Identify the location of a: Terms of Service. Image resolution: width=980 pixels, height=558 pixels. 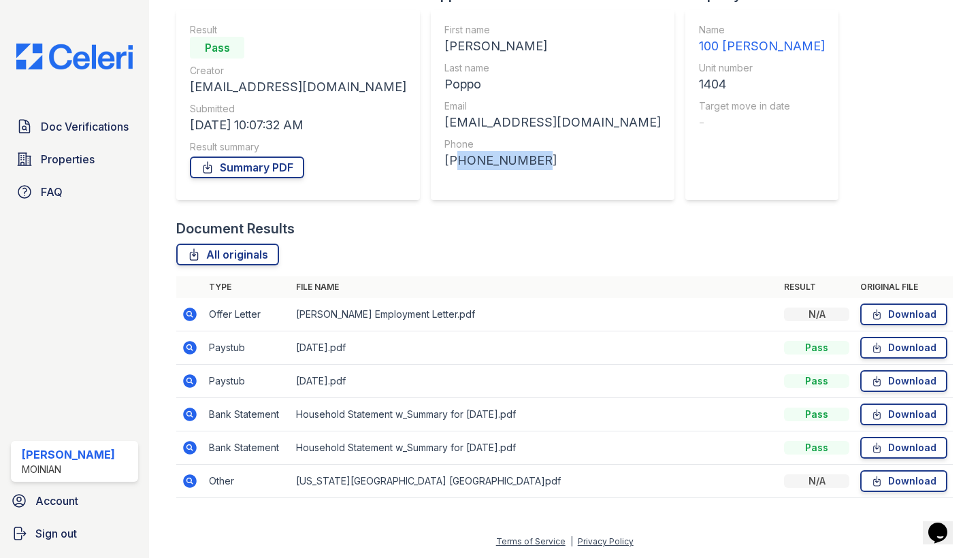
(531, 541).